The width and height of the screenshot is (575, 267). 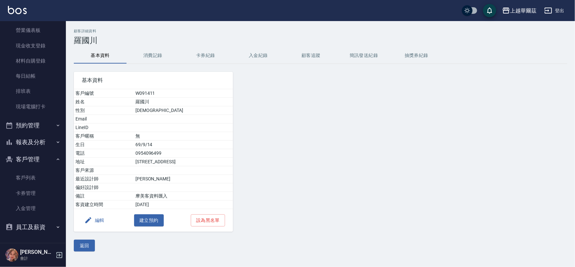 I want to click on button: 返回, so click(x=84, y=246).